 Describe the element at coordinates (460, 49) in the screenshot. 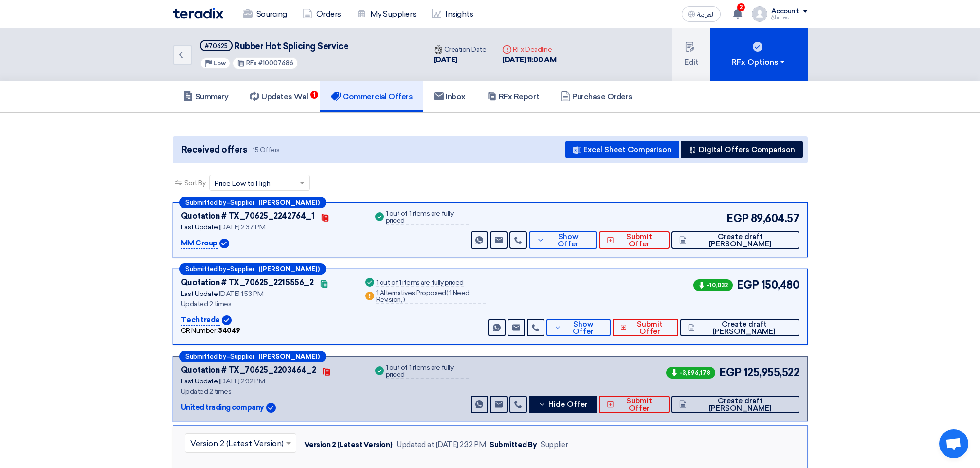

I see `div: Creation Date` at that location.